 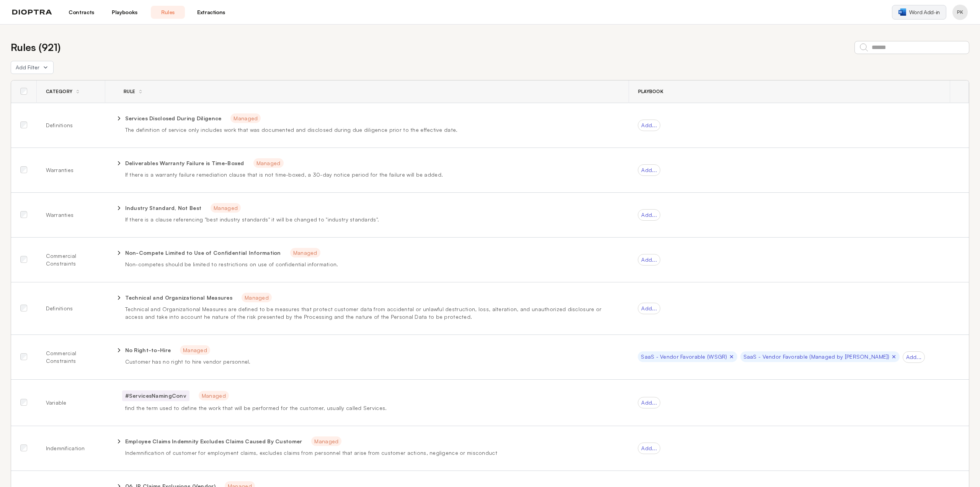 What do you see at coordinates (71, 448) in the screenshot?
I see `td: Indemnification` at bounding box center [71, 448].